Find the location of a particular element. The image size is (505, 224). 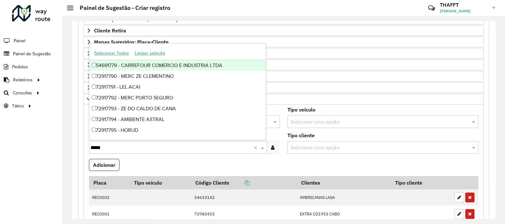

a: Restrições FF: ACT is located at coordinates (284, 53).